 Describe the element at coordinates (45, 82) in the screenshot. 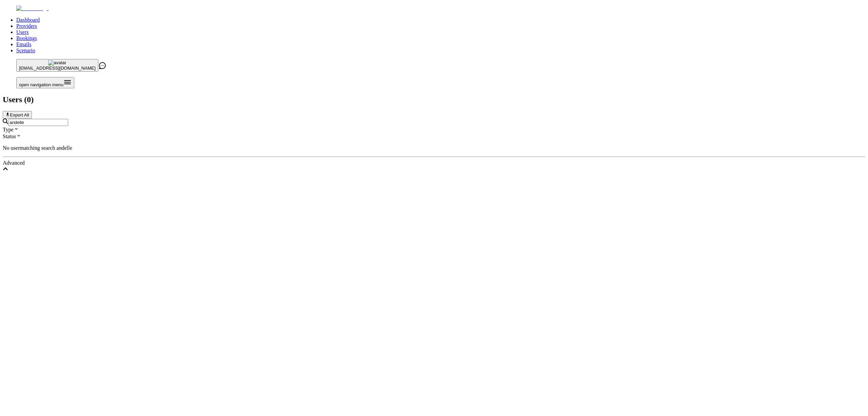

I see `button: Open menu` at that location.